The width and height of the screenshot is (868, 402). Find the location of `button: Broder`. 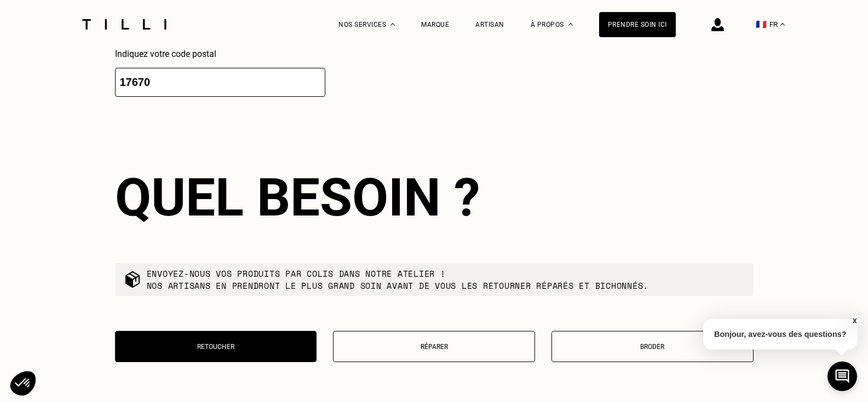

button: Broder is located at coordinates (652, 347).